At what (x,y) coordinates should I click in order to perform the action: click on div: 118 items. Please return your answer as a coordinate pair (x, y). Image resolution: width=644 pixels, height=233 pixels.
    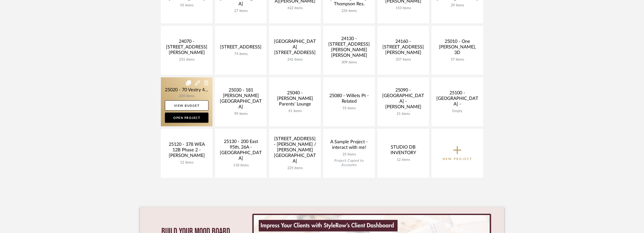
    Looking at the image, I should click on (241, 166).